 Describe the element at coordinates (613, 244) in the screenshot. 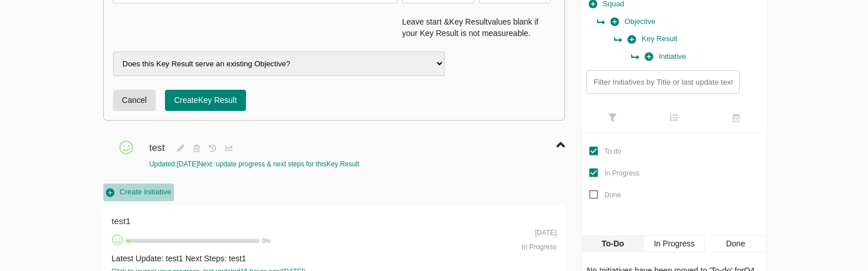

I see `div: To-Do` at that location.